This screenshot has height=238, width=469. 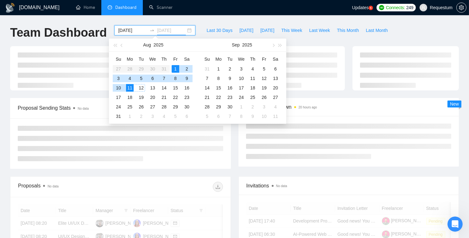 What do you see at coordinates (126, 7) in the screenshot?
I see `span: Dashboard` at bounding box center [126, 7].